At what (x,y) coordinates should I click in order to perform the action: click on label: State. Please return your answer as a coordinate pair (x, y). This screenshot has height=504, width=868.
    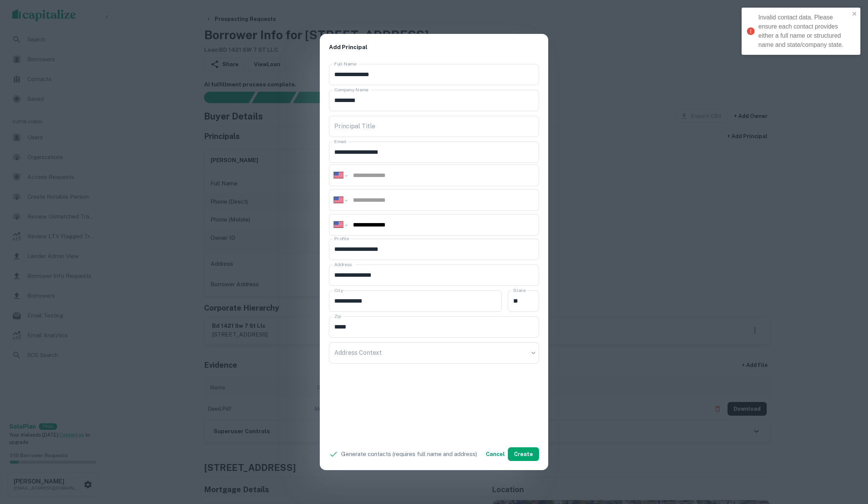
    Looking at the image, I should click on (519, 290).